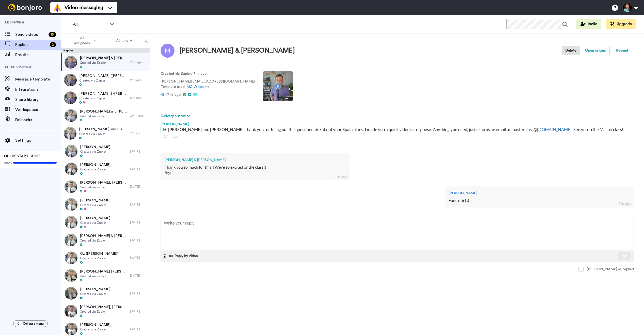 This screenshot has height=335, width=644. I want to click on div: 15, so click(52, 35).